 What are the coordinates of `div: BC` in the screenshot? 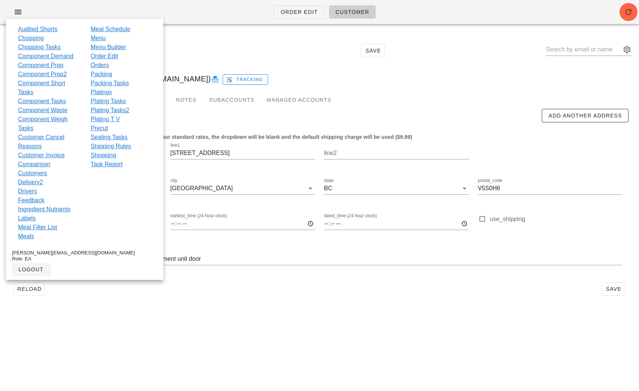 It's located at (328, 188).